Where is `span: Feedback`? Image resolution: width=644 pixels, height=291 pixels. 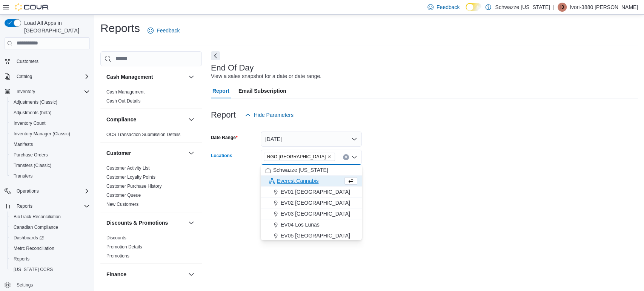 span: Feedback is located at coordinates (448, 7).